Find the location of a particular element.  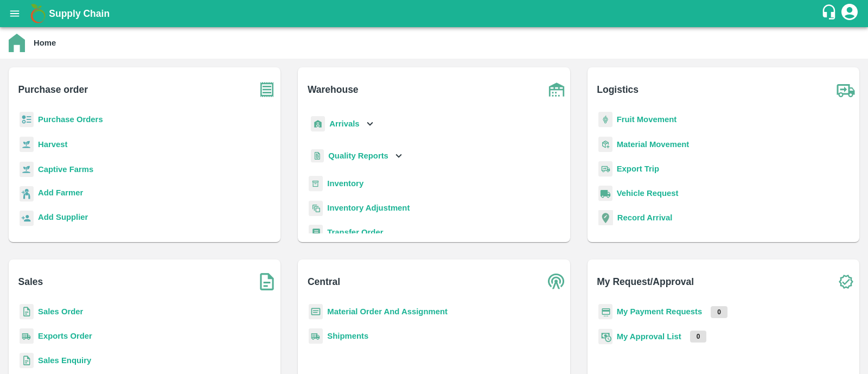

b: Transfer Order is located at coordinates (355, 232).